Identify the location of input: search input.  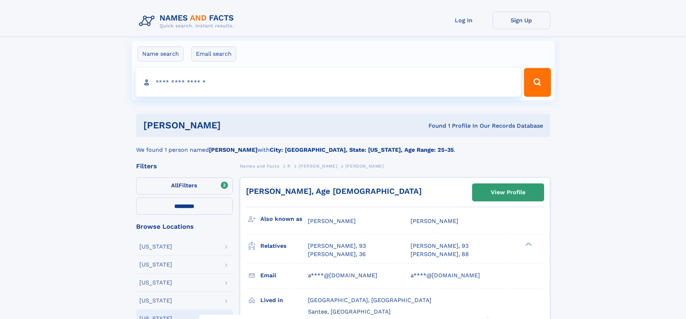
(328, 82).